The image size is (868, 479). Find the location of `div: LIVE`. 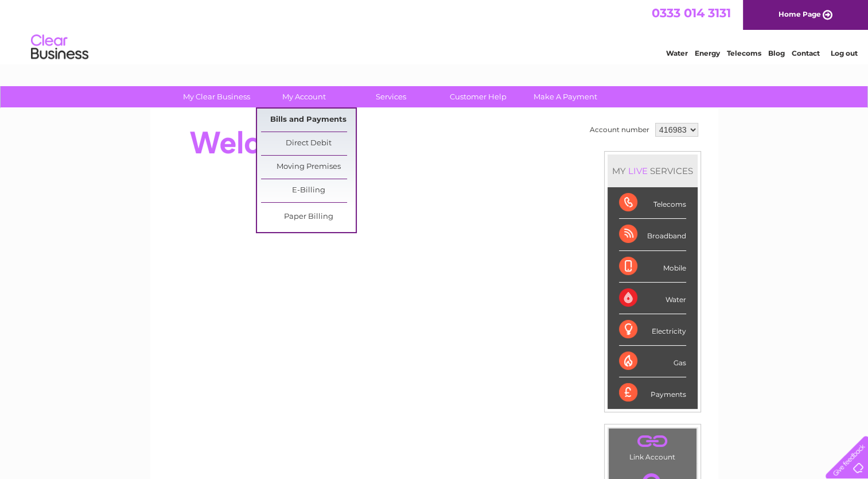

div: LIVE is located at coordinates (638, 170).